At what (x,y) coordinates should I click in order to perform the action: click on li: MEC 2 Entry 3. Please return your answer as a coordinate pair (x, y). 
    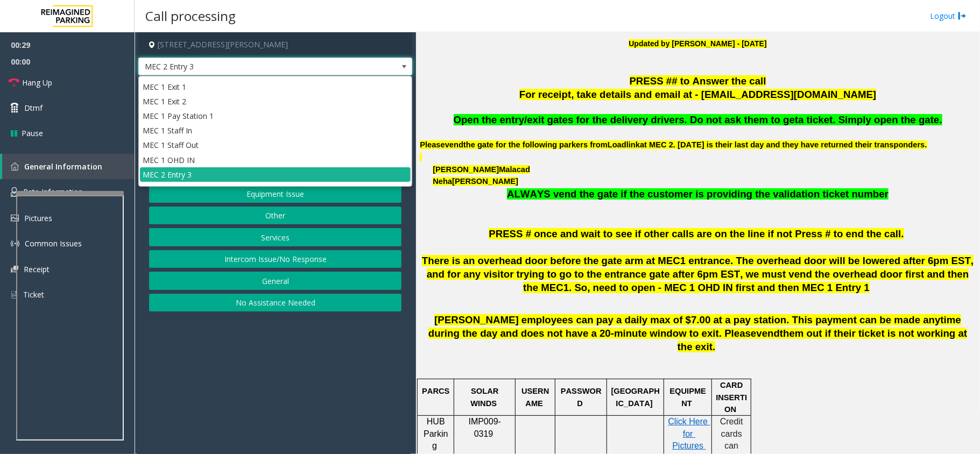
    Looking at the image, I should click on (275, 174).